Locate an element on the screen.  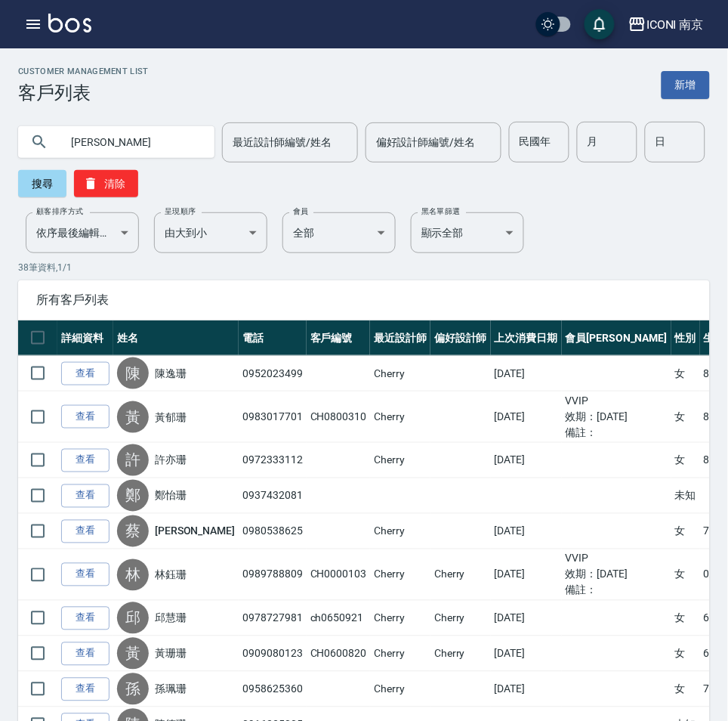
div: ICONI 南京 is located at coordinates (675, 24).